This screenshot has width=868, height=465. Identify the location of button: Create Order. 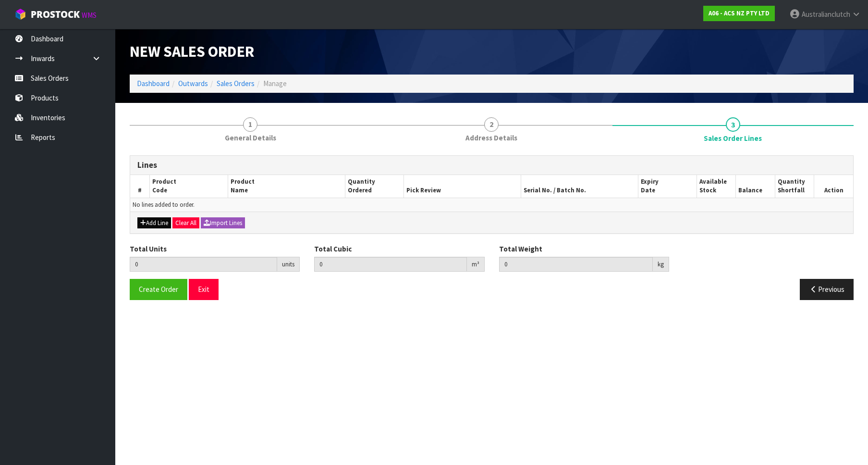
(158, 289).